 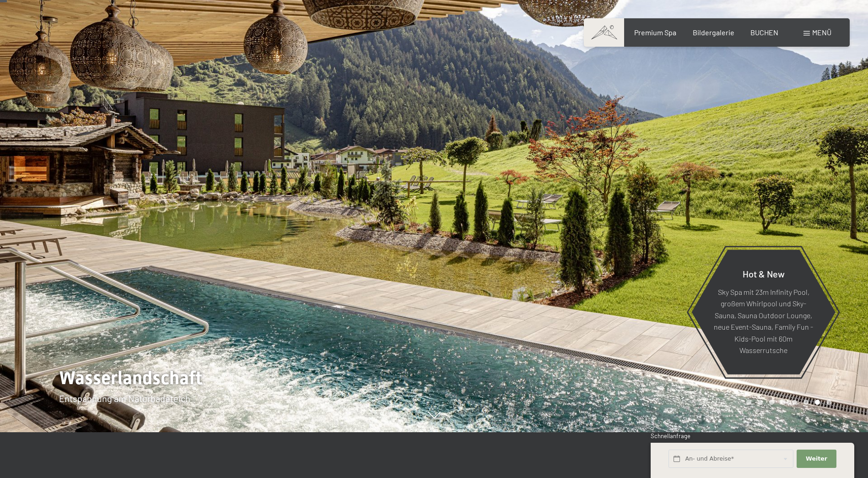 What do you see at coordinates (783, 402) in the screenshot?
I see `div: Carousel Page 4` at bounding box center [783, 402].